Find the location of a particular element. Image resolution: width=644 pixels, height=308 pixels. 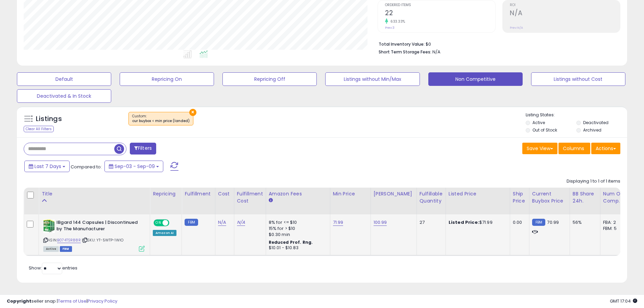

div: Title is located at coordinates (95, 194).